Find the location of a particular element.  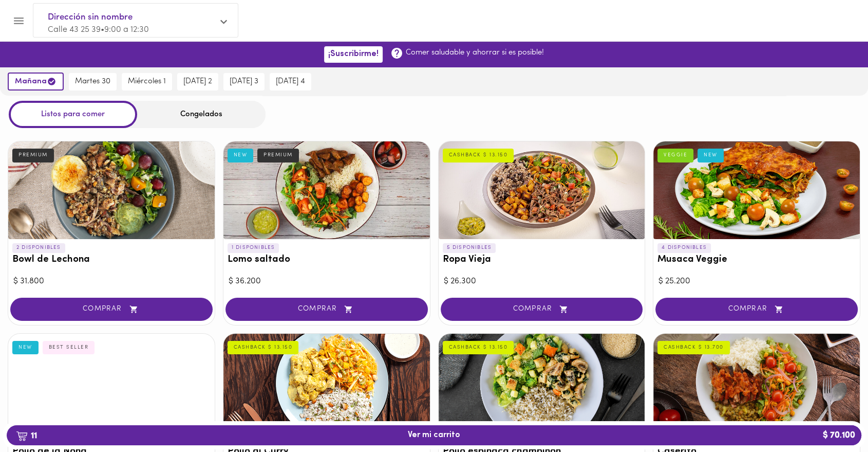

span: martes 30 is located at coordinates (92, 82).